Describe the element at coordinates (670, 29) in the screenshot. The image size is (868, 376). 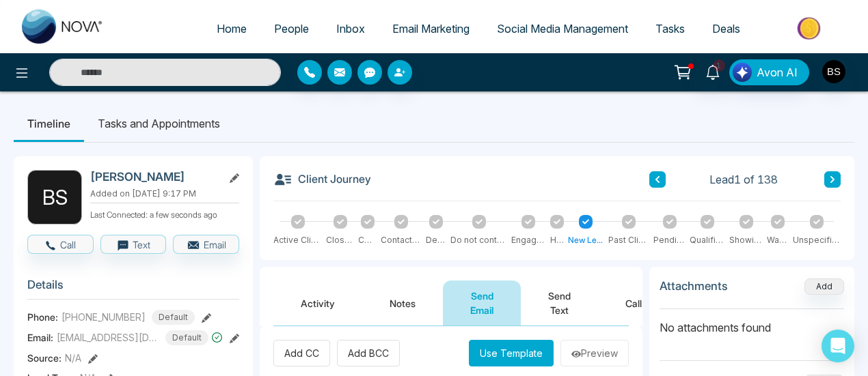
I see `span: Tasks` at that location.